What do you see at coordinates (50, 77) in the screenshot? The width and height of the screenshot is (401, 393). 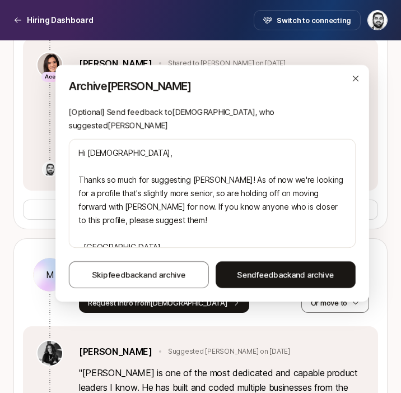 I see `p: Ace` at bounding box center [50, 77].